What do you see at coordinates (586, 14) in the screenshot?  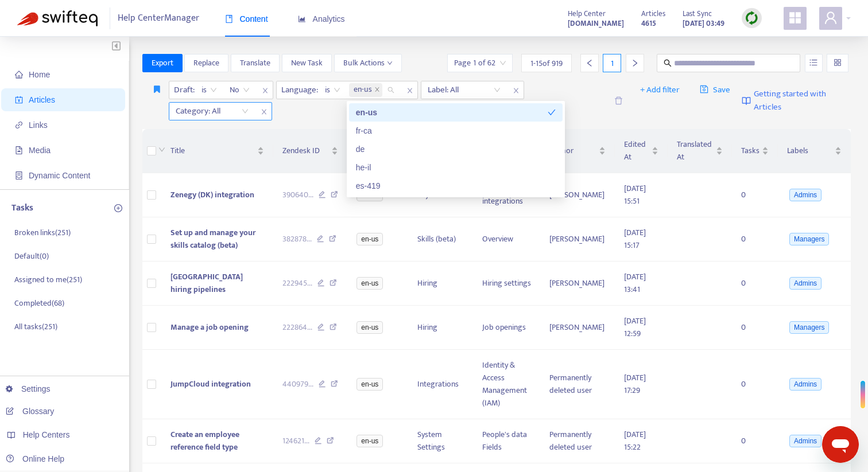 I see `span: Help Center` at bounding box center [586, 14].